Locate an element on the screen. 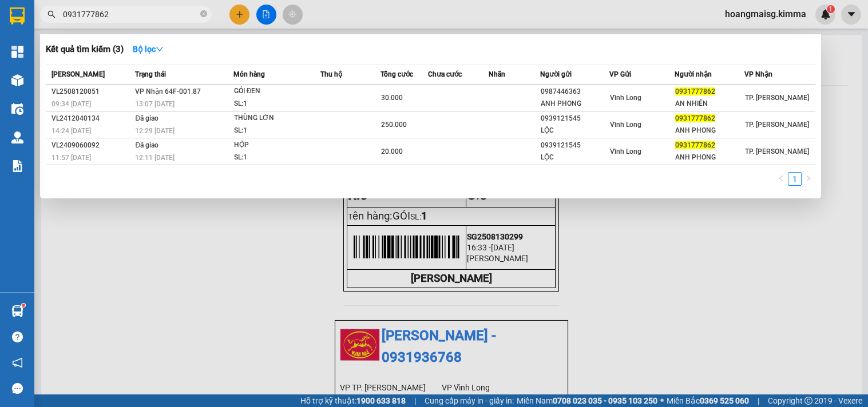 This screenshot has height=407, width=868. div: HỘP is located at coordinates (277, 145).